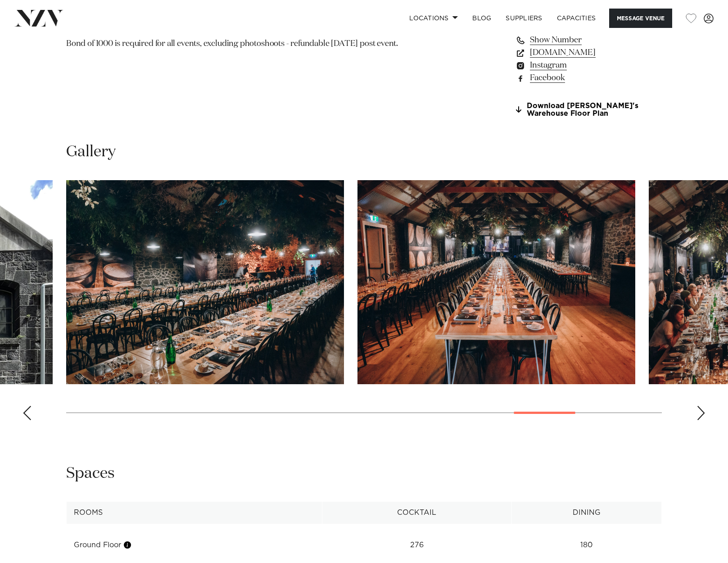 The image size is (728, 563). What do you see at coordinates (39, 18) in the screenshot?
I see `img: nzv-logo.png` at bounding box center [39, 18].